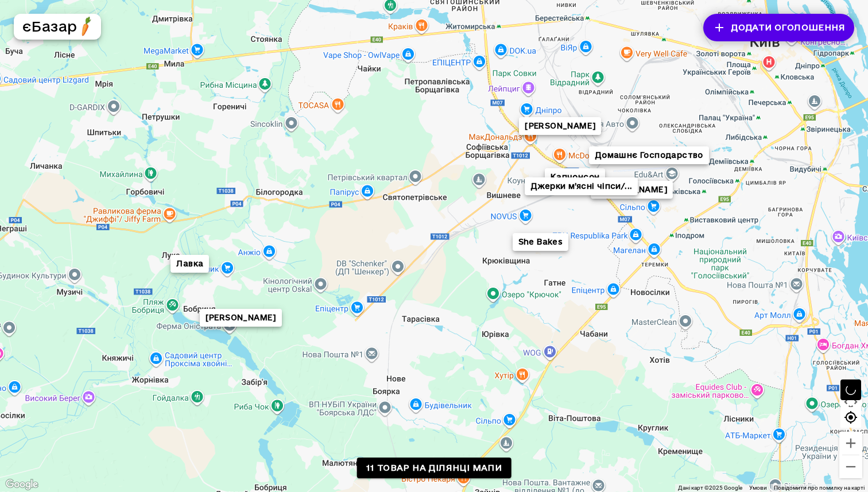 The image size is (868, 492). I want to click on button: Збільшити, so click(851, 443).